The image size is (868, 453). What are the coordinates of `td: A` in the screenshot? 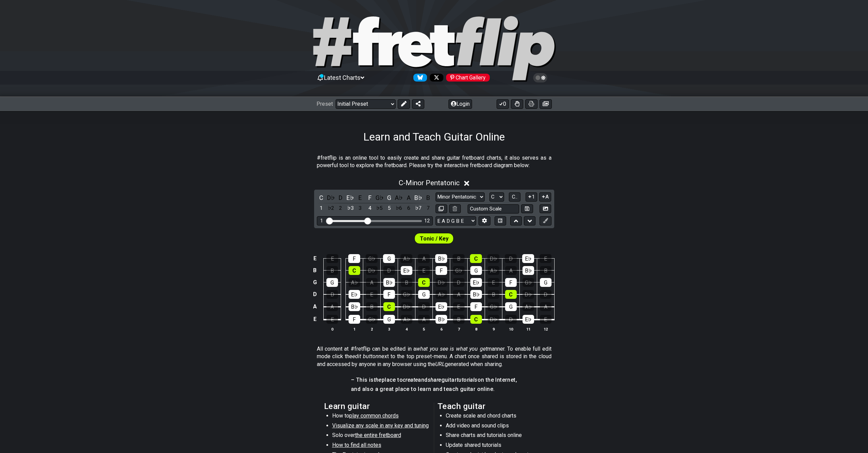 It's located at (314, 306).